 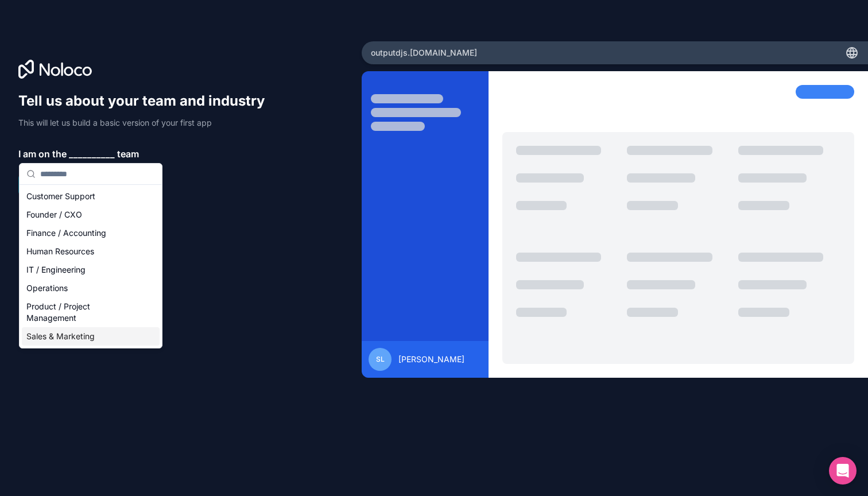 What do you see at coordinates (43, 154) in the screenshot?
I see `span: I am on the` at bounding box center [43, 154].